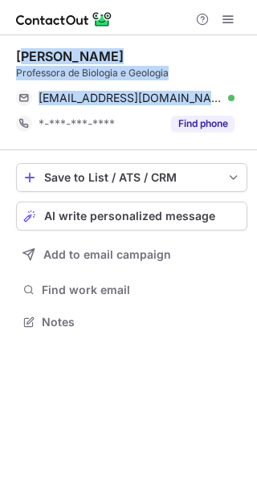 The height and width of the screenshot is (482, 257). What do you see at coordinates (132, 73) in the screenshot?
I see `div: Professora de Biologia e Geologia` at bounding box center [132, 73].